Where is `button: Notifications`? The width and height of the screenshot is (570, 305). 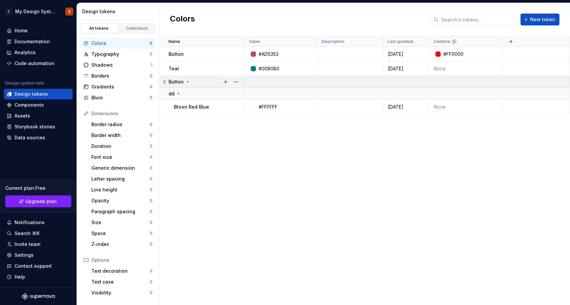 button: Notifications is located at coordinates (38, 222).